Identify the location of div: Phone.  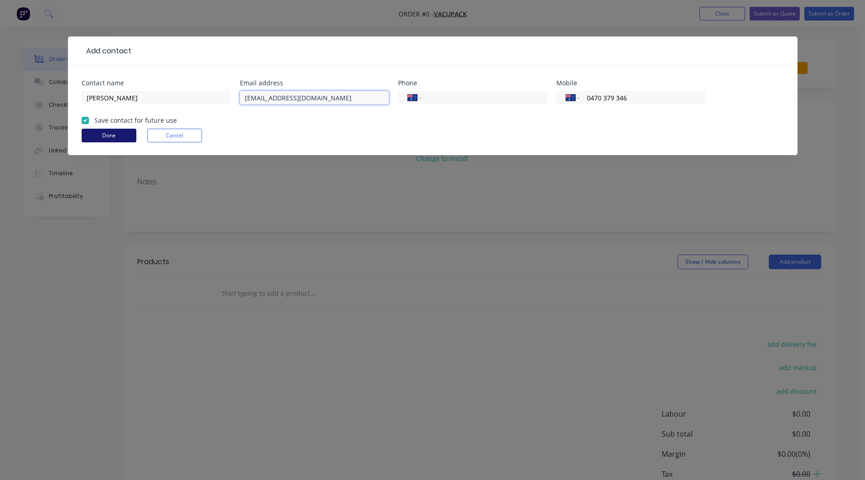
(472, 83).